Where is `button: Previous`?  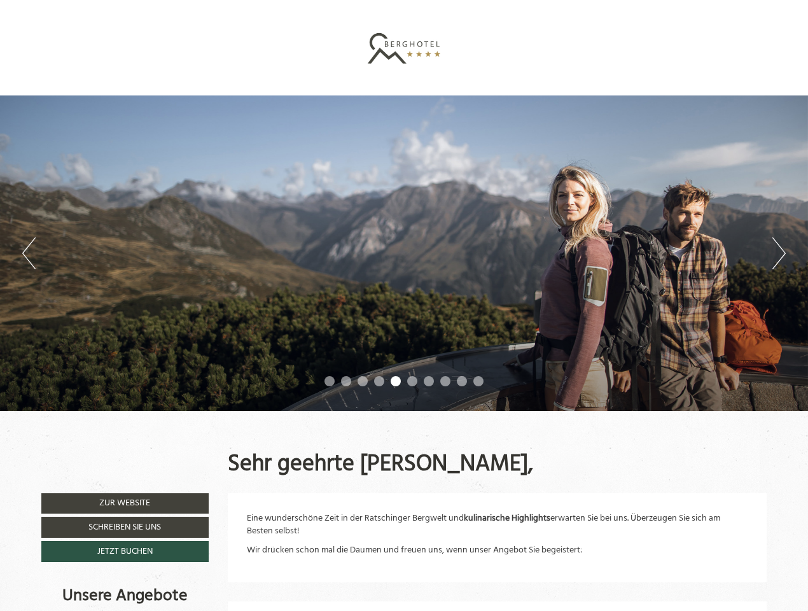 button: Previous is located at coordinates (29, 253).